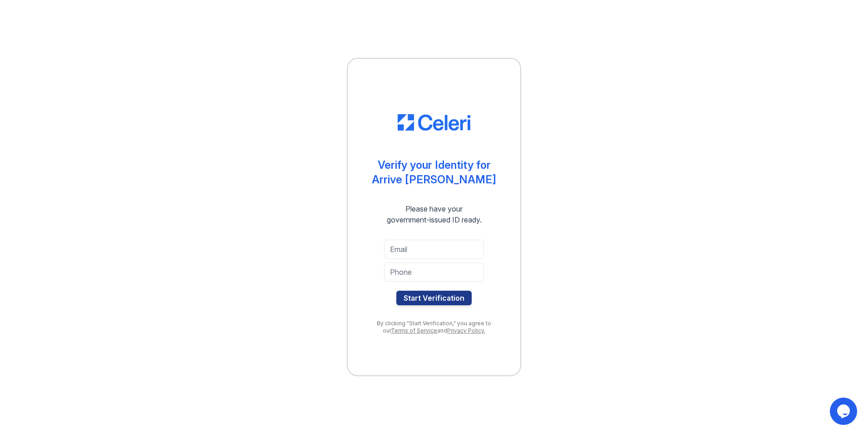 Image resolution: width=868 pixels, height=434 pixels. What do you see at coordinates (434, 298) in the screenshot?
I see `button: Start Verification` at bounding box center [434, 298].